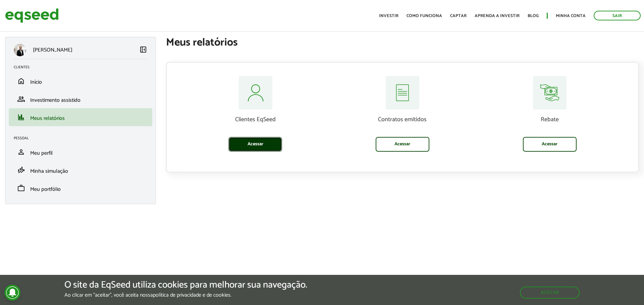  What do you see at coordinates (45, 189) in the screenshot?
I see `span: Meu portfólio` at bounding box center [45, 189].